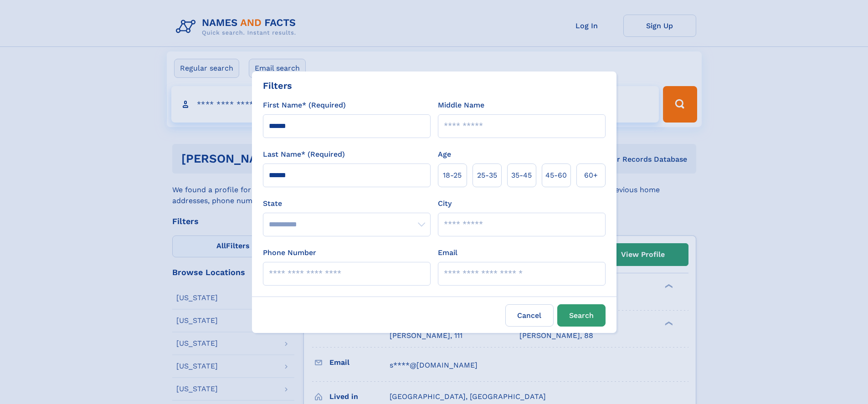 The image size is (868, 404). What do you see at coordinates (522, 175) in the screenshot?
I see `span: 35‑45` at bounding box center [522, 175].